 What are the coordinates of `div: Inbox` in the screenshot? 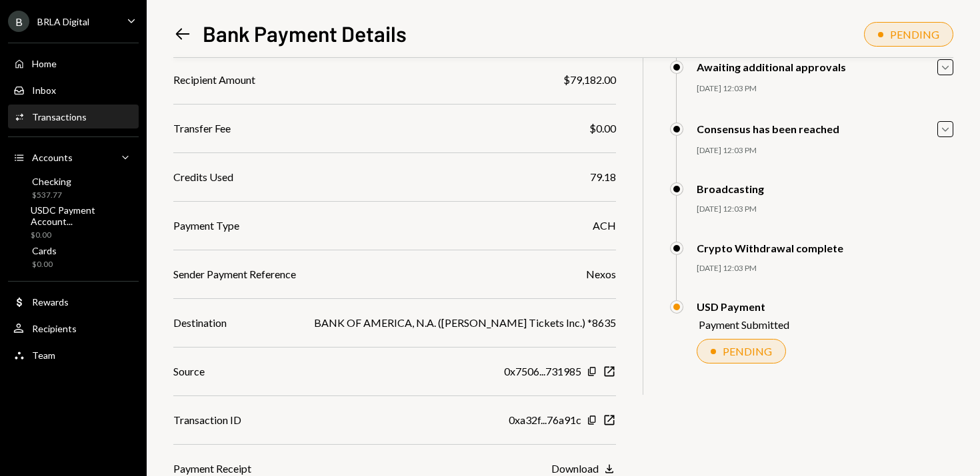 It's located at (44, 90).